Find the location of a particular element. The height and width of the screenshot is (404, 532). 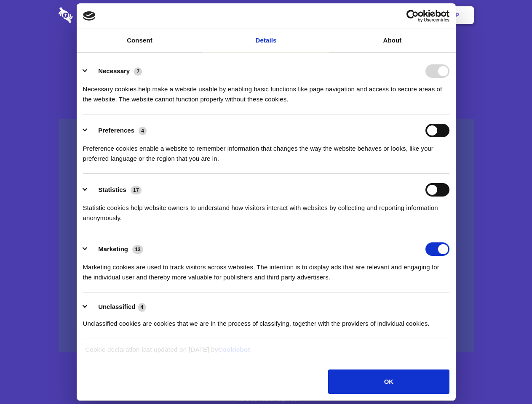

h4: Auto-redaction of sensitive data, encrypted data sharing and self-destructing private chats. Shar... is located at coordinates (267, 90).